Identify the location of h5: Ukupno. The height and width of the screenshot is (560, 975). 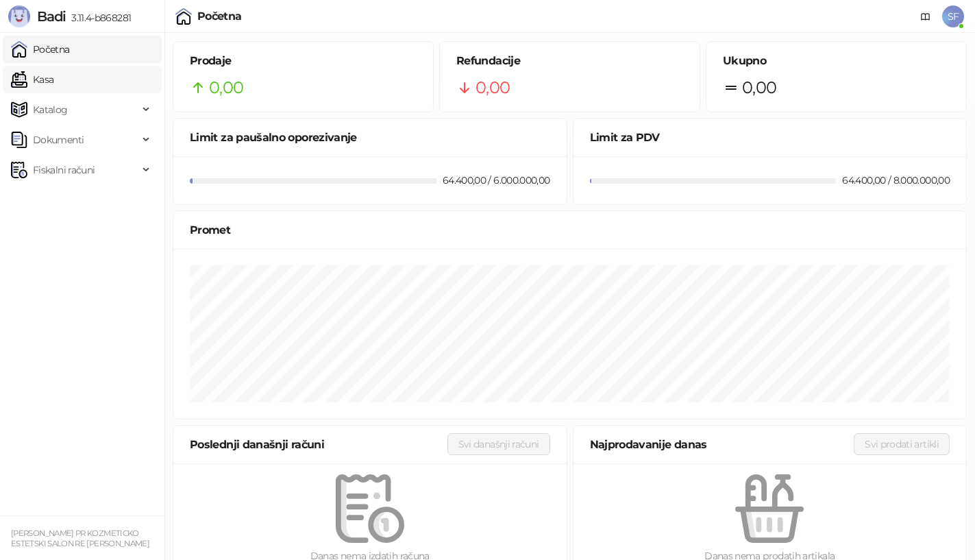
(836, 61).